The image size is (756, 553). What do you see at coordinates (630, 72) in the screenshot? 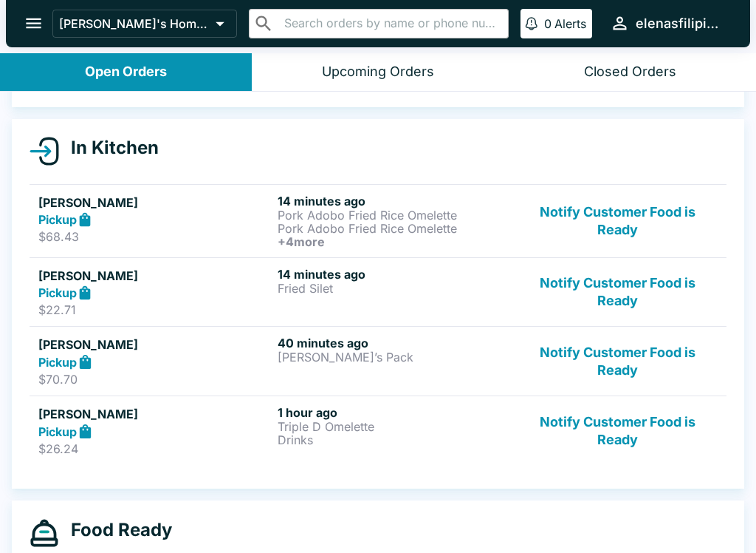
I see `div: Closed Orders` at bounding box center [630, 72].